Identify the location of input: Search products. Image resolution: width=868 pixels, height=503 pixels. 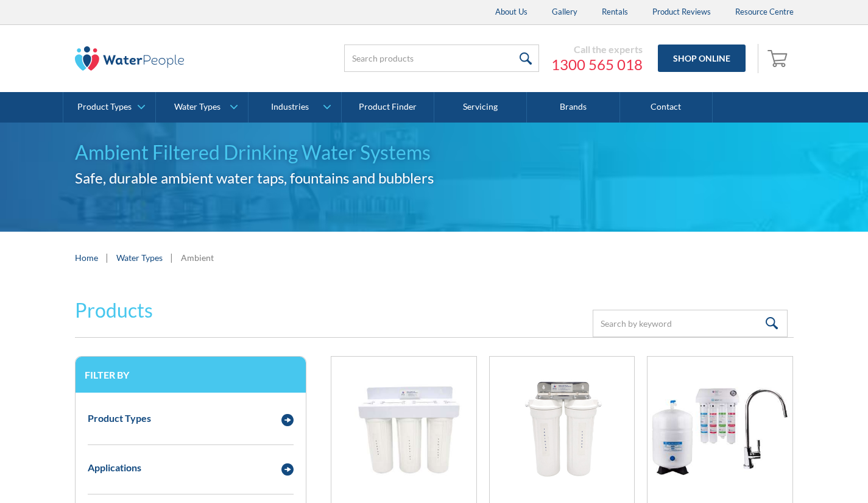
(442, 58).